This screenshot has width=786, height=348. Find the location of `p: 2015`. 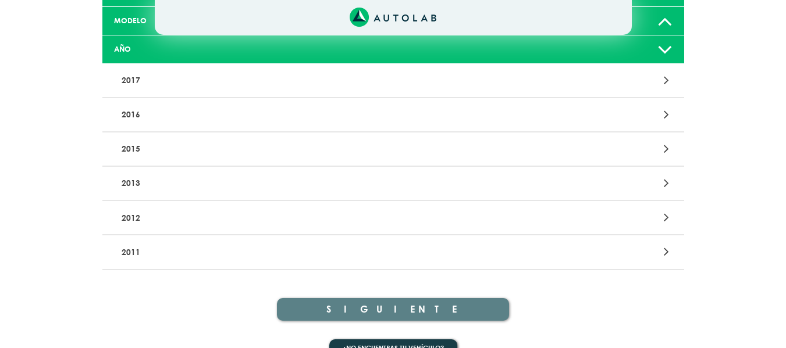

p: 2015 is located at coordinates (298, 149).